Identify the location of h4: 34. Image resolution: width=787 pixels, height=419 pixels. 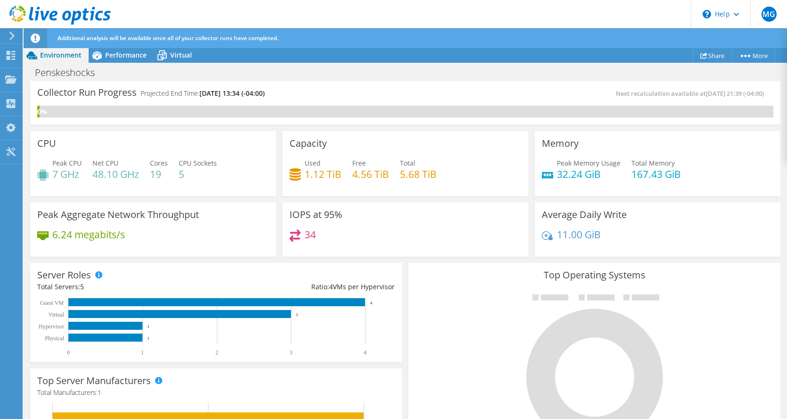
(310, 234).